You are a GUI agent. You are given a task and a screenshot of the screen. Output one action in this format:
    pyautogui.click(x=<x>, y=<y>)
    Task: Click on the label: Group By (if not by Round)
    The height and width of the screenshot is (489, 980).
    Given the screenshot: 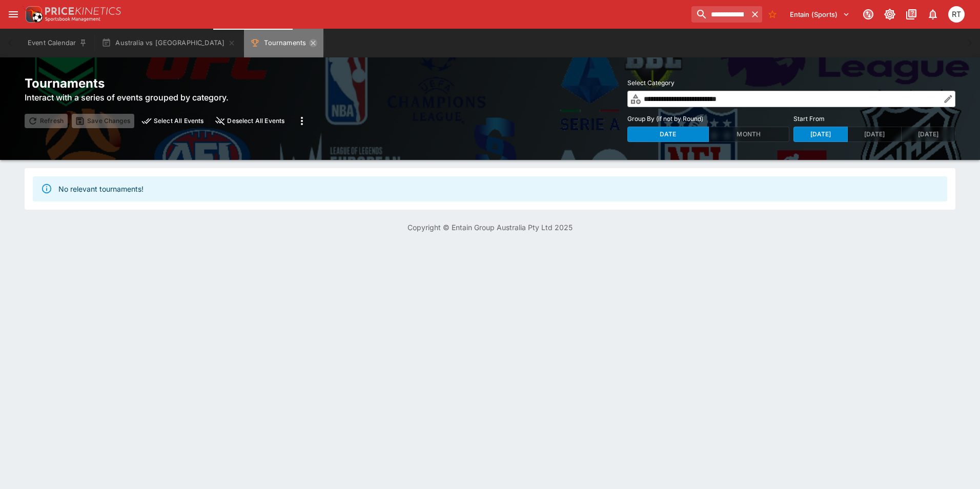 What is the action you would take?
    pyautogui.click(x=709, y=119)
    